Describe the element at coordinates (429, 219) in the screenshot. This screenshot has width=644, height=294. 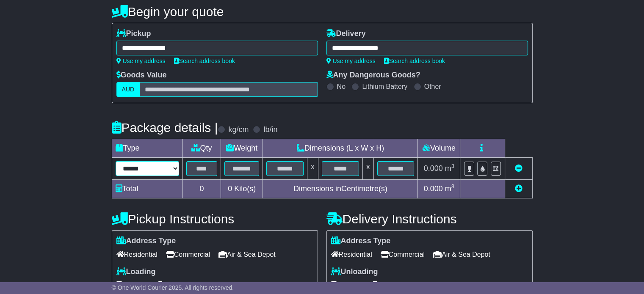
I see `h4: Delivery Instructions` at that location.